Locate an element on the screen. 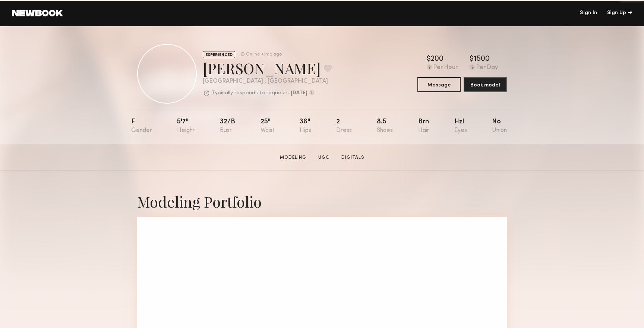 The height and width of the screenshot is (328, 644). a: Book model is located at coordinates (485, 84).